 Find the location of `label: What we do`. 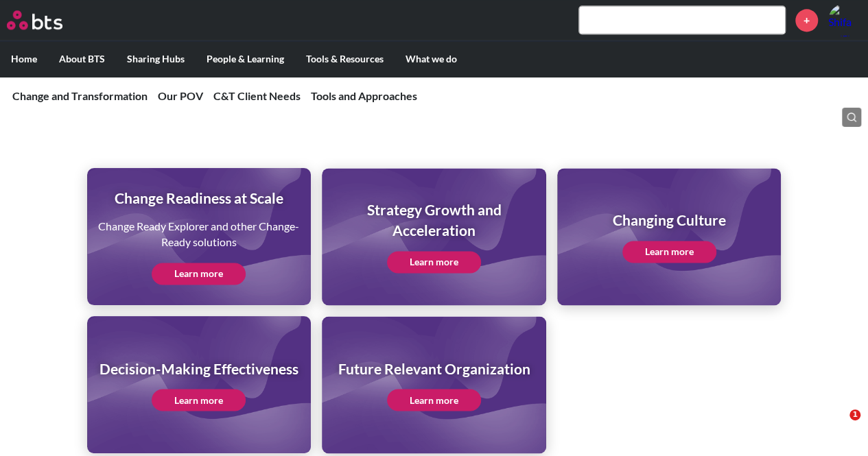

label: What we do is located at coordinates (431, 59).